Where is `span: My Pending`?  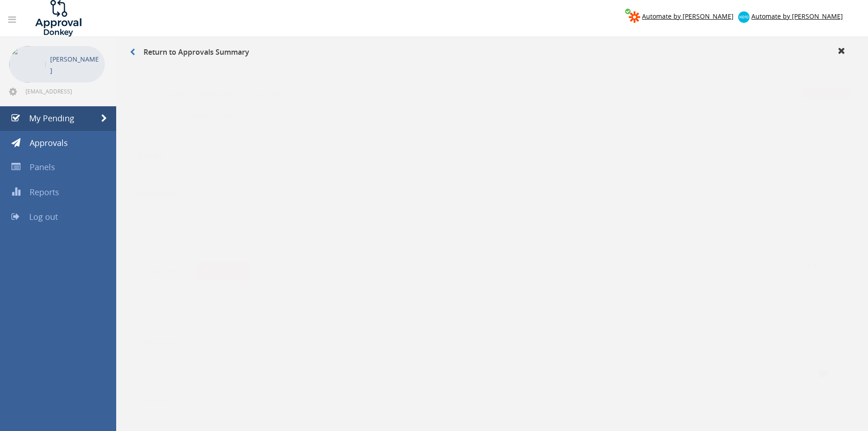
span: My Pending is located at coordinates (51, 118).